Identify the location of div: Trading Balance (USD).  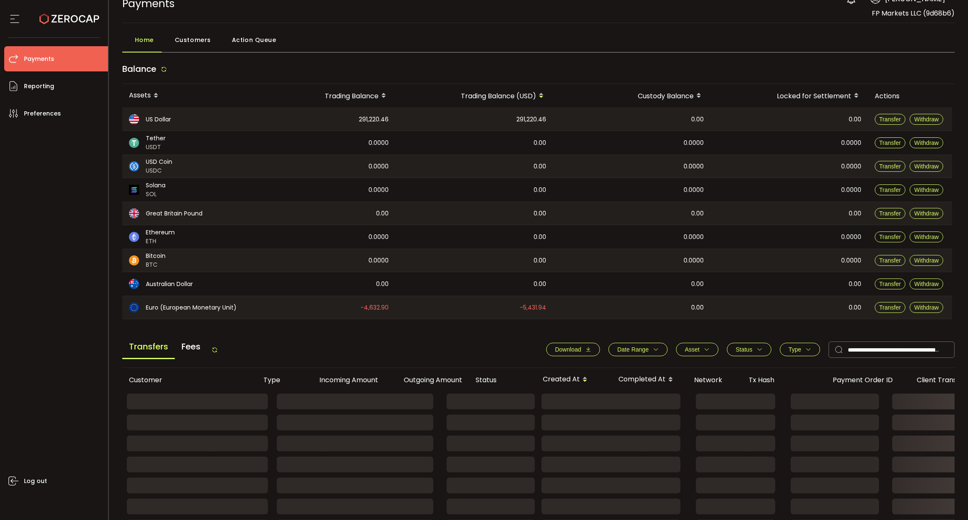
(474, 96).